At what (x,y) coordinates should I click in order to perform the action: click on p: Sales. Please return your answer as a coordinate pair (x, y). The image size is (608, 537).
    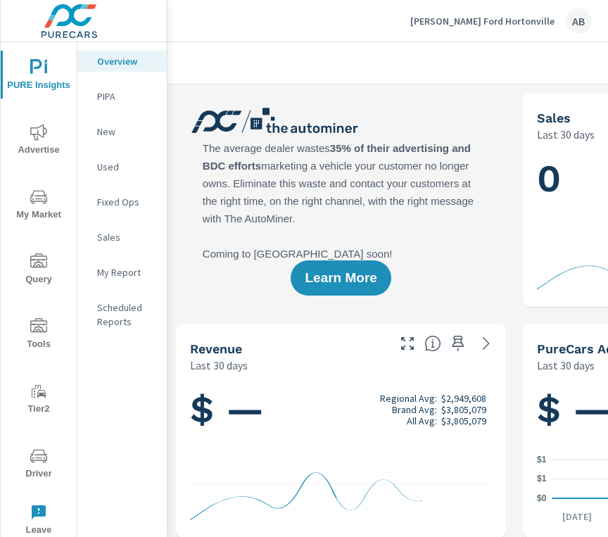
    Looking at the image, I should click on (126, 237).